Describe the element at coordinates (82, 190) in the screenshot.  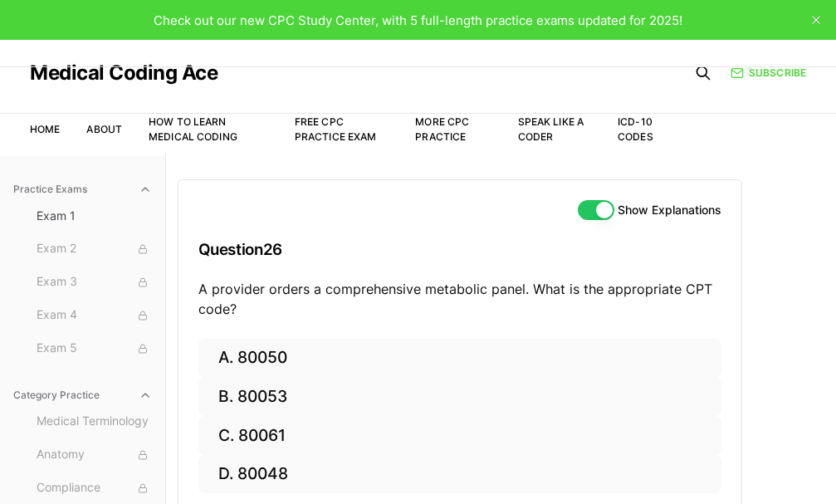
I see `button: Practice Exams` at that location.